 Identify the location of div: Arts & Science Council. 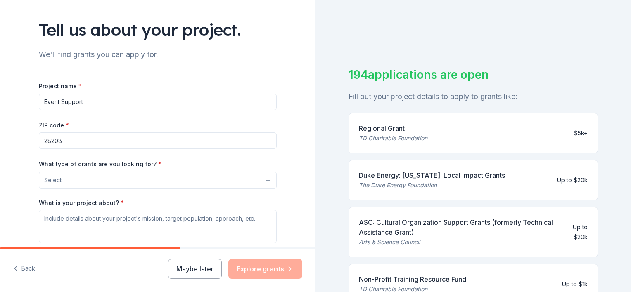
(458, 242).